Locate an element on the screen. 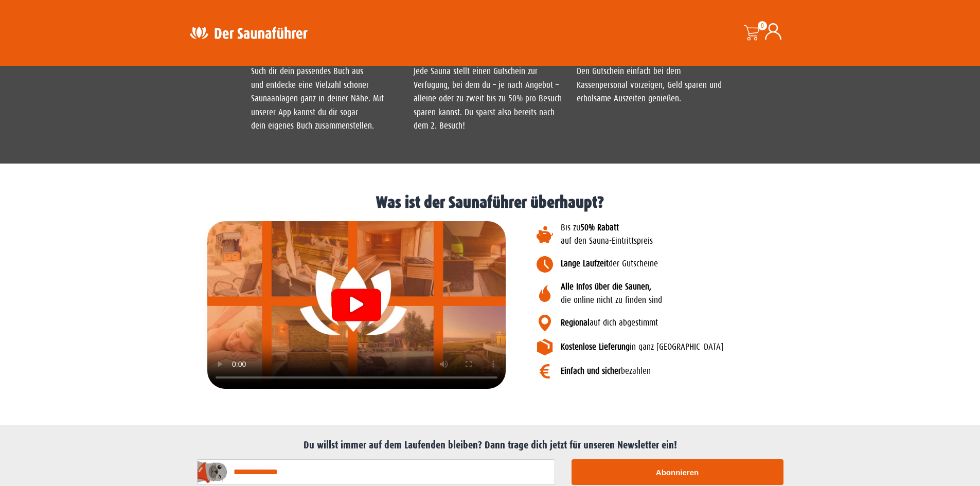  b: Kostenlose Lieferung is located at coordinates (595, 347).